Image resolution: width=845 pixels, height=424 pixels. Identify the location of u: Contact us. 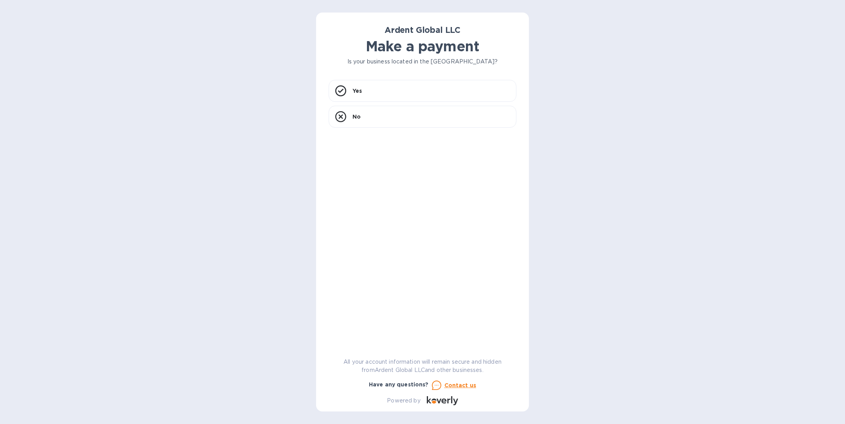
(460, 385).